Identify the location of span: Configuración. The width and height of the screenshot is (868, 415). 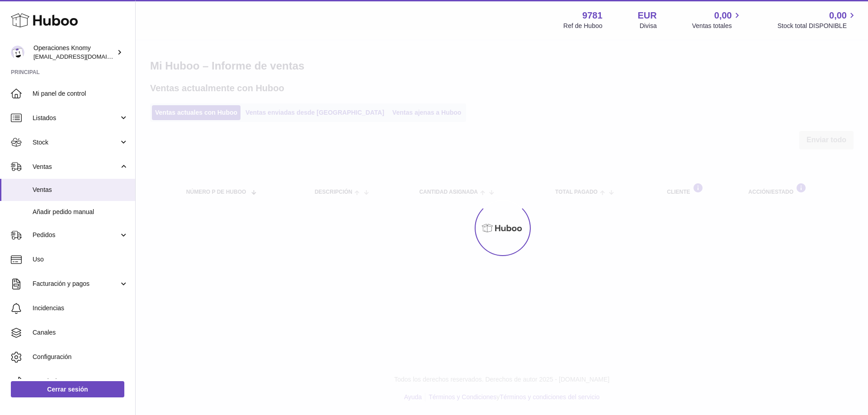
(80, 357).